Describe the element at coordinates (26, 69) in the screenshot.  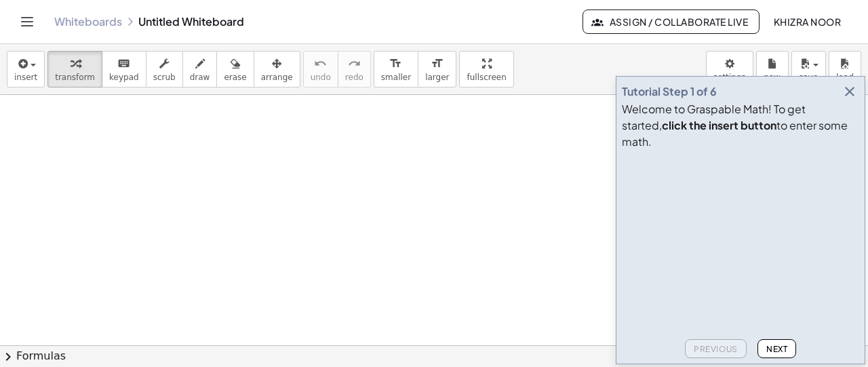
I see `button: insert` at that location.